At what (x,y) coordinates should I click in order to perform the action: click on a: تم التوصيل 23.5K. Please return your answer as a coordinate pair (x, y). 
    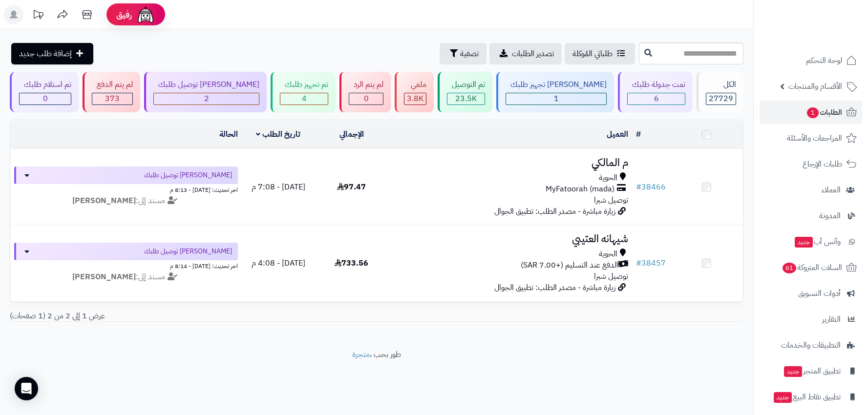
    Looking at the image, I should click on (465, 92).